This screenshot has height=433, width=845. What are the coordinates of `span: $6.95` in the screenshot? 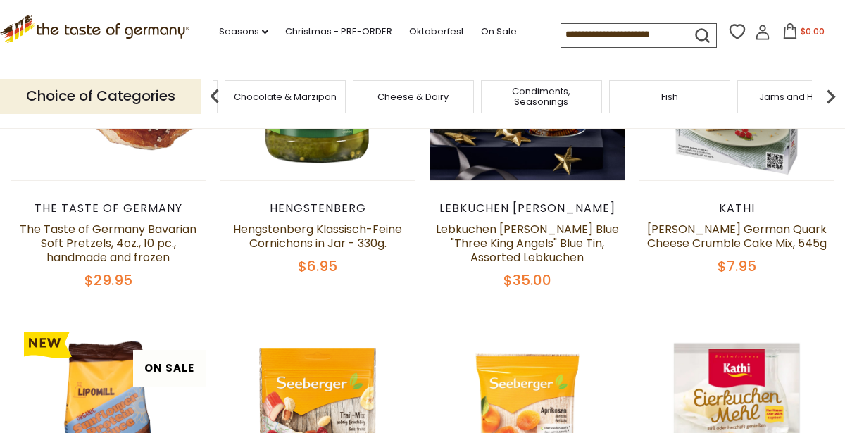 It's located at (318, 266).